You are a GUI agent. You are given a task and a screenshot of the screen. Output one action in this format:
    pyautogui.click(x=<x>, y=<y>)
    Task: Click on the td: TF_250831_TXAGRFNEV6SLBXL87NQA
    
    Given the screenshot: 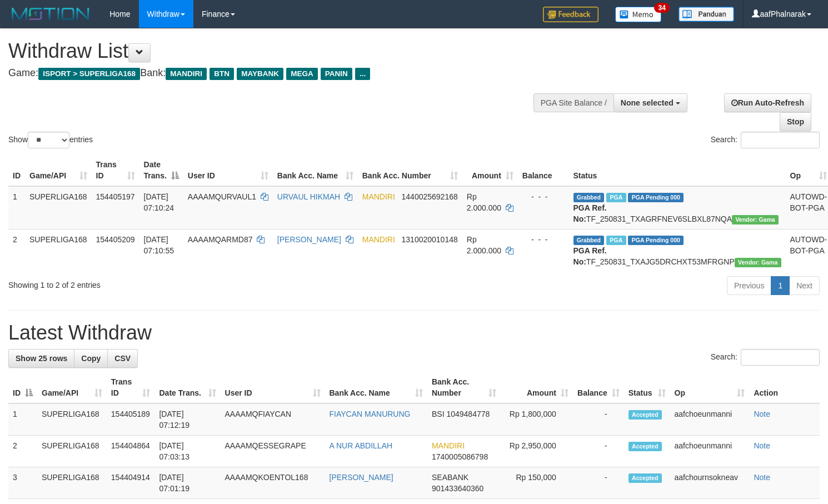 What is the action you would take?
    pyautogui.click(x=677, y=208)
    